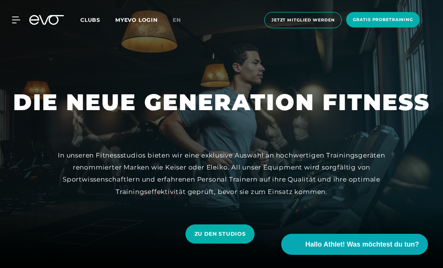  Describe the element at coordinates (383, 20) in the screenshot. I see `a: Gratis Probetraining` at that location.